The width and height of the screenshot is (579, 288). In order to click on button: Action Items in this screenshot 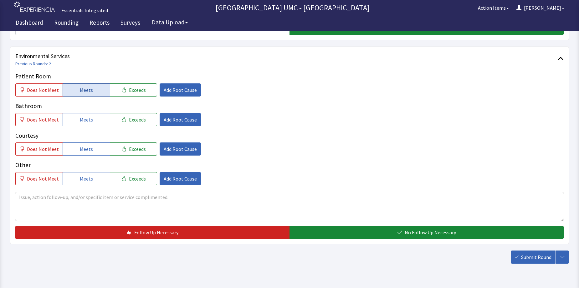, I will do `click(493, 8)`.